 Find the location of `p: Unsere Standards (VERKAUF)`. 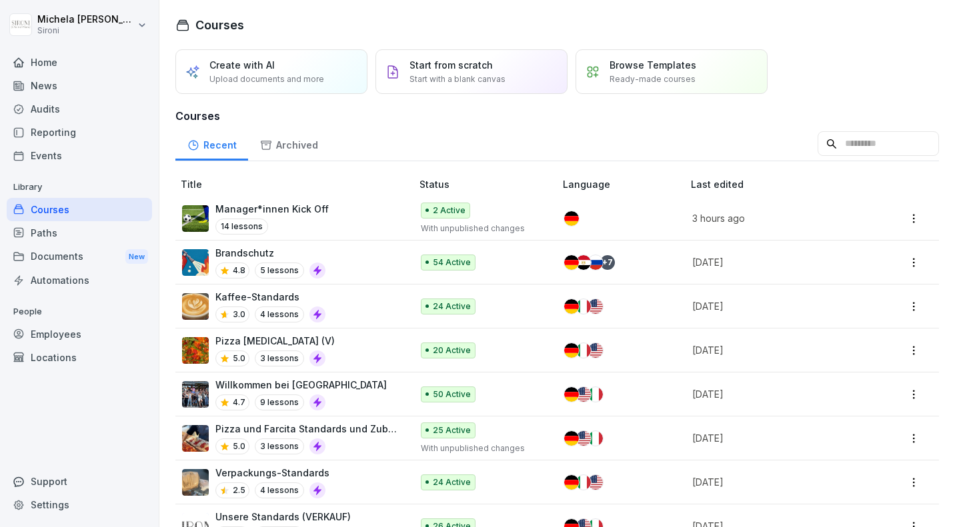

p: Unsere Standards (VERKAUF) is located at coordinates (283, 517).